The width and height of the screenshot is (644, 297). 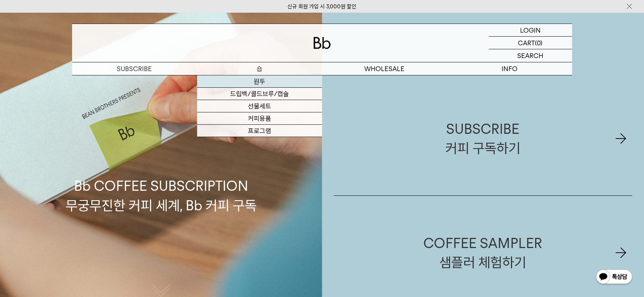 I want to click on a: 드립백/콜드브루/캡슐, so click(x=260, y=94).